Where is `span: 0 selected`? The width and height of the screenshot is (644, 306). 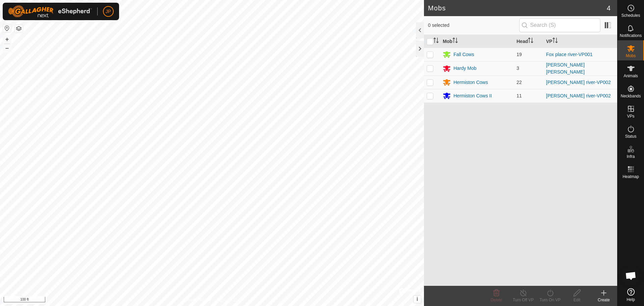 span: 0 selected is located at coordinates (474, 25).